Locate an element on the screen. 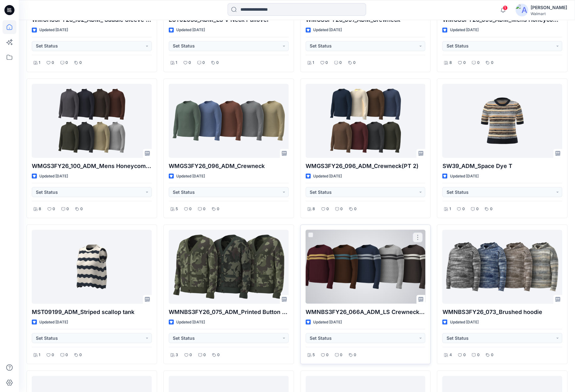  p: SW39_ADM_Space Dye T is located at coordinates (502, 166).